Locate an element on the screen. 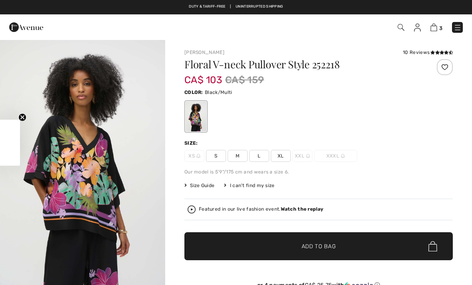 Image resolution: width=472 pixels, height=285 pixels. button: Close teaser is located at coordinates (22, 117).